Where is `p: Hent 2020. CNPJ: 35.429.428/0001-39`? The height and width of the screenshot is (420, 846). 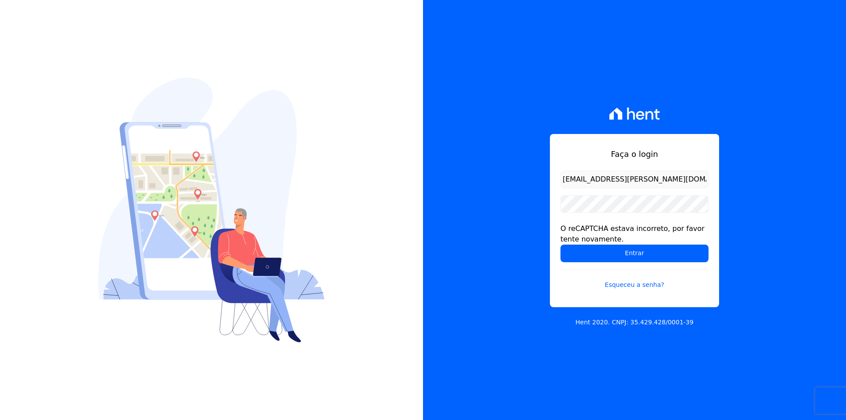
p: Hent 2020. CNPJ: 35.429.428/0001-39 is located at coordinates (634, 322).